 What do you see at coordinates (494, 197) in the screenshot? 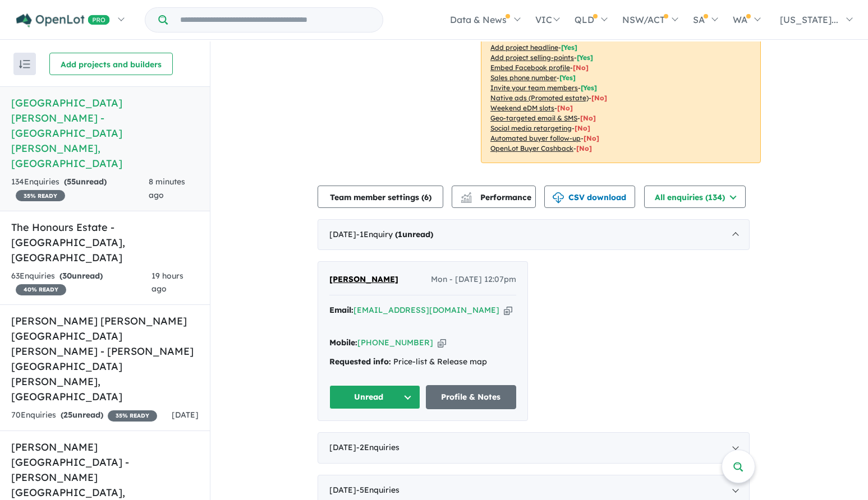
I see `button: Performance` at bounding box center [494, 197].